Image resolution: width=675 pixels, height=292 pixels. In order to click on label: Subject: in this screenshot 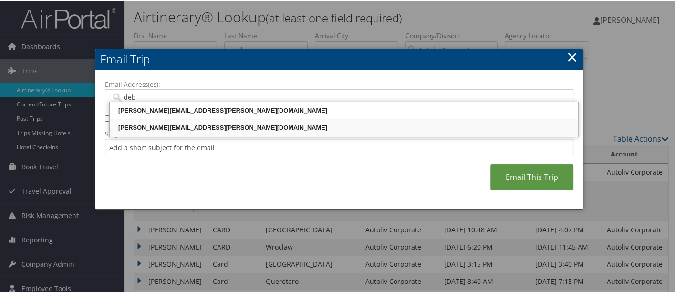, I will do `click(339, 133)`.